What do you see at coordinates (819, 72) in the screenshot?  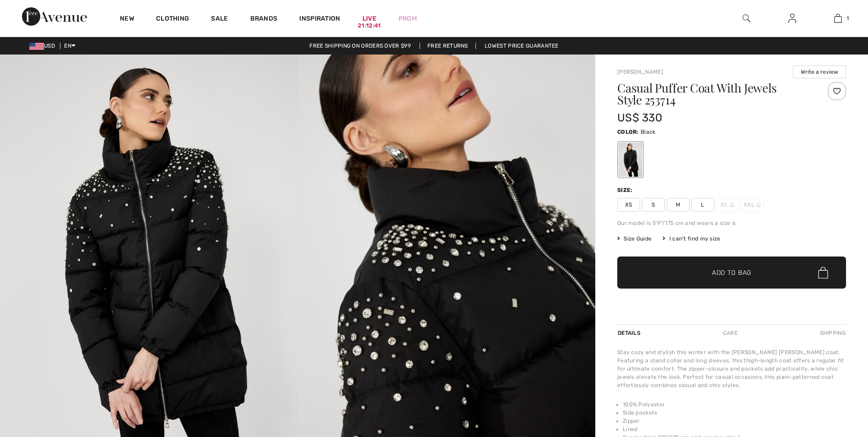 I see `button: Write a review` at bounding box center [819, 72].